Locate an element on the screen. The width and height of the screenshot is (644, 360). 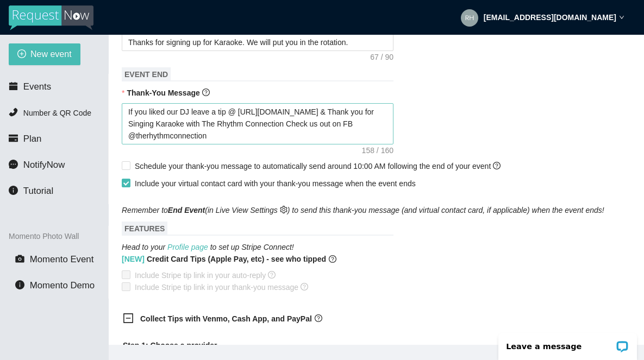
span: calendar is located at coordinates (13, 86).